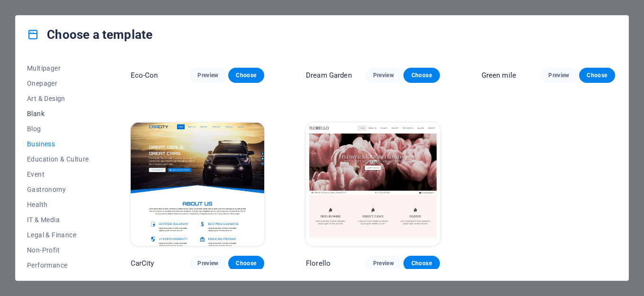 This screenshot has height=296, width=644. What do you see at coordinates (58, 250) in the screenshot?
I see `span: Non-Profit` at bounding box center [58, 250].